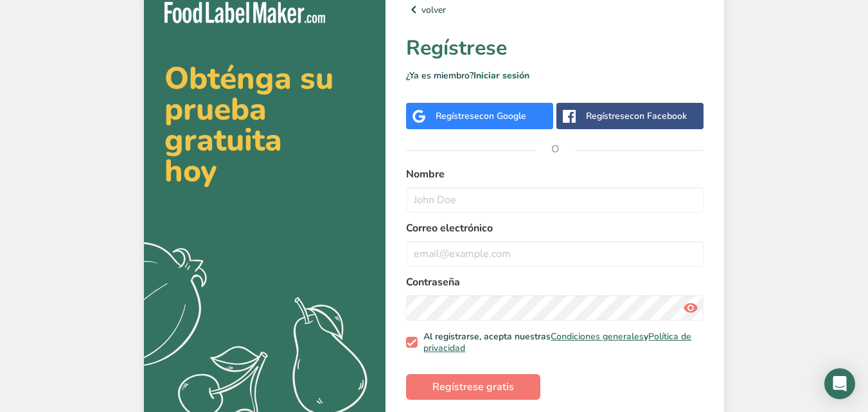 This screenshot has width=868, height=412. Describe the element at coordinates (559, 341) in the screenshot. I see `span: Al registrarse, acepta nuestras y` at that location.